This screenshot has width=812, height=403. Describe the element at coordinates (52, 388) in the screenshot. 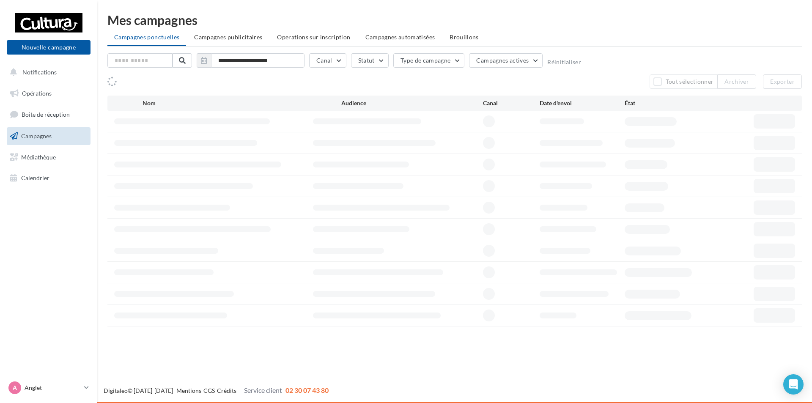

I see `p: Anglet` at that location.